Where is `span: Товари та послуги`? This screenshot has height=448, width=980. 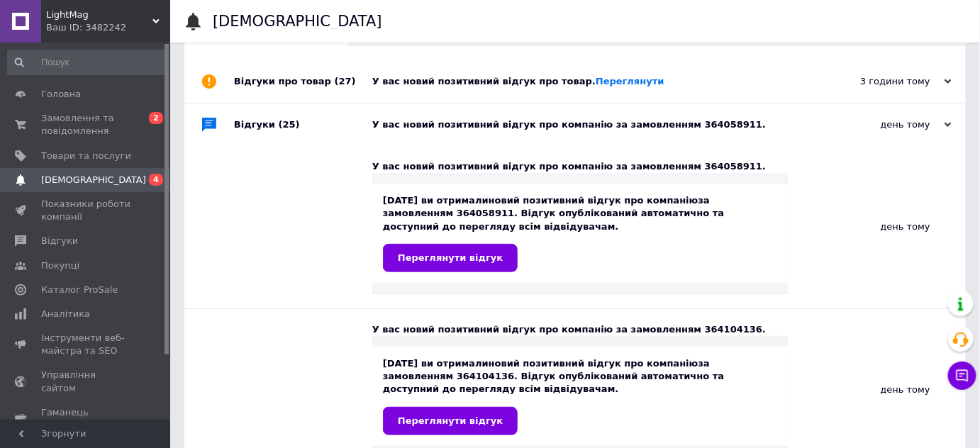
span: Товари та послуги is located at coordinates (86, 156).